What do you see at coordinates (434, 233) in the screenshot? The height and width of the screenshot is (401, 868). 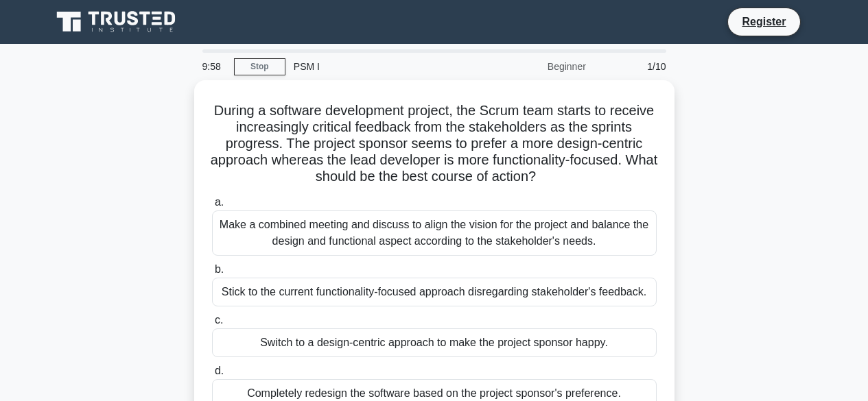 I see `div: Make a combined meeting and discuss to align the vision for the project and balance the design an...` at bounding box center [434, 233].